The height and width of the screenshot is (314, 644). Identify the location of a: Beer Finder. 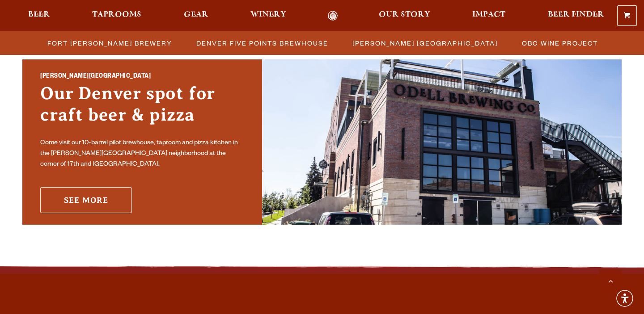
(576, 16).